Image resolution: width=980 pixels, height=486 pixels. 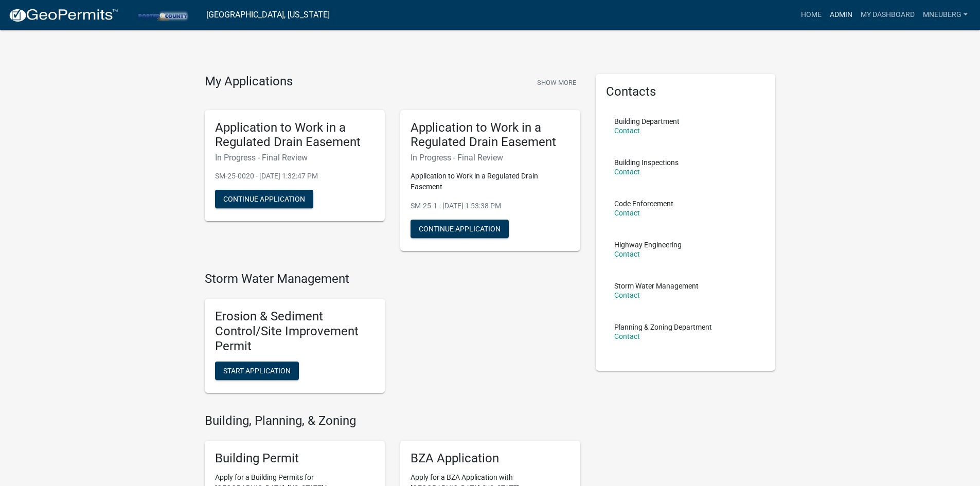 What do you see at coordinates (887, 15) in the screenshot?
I see `a: My Dashboard` at bounding box center [887, 15].